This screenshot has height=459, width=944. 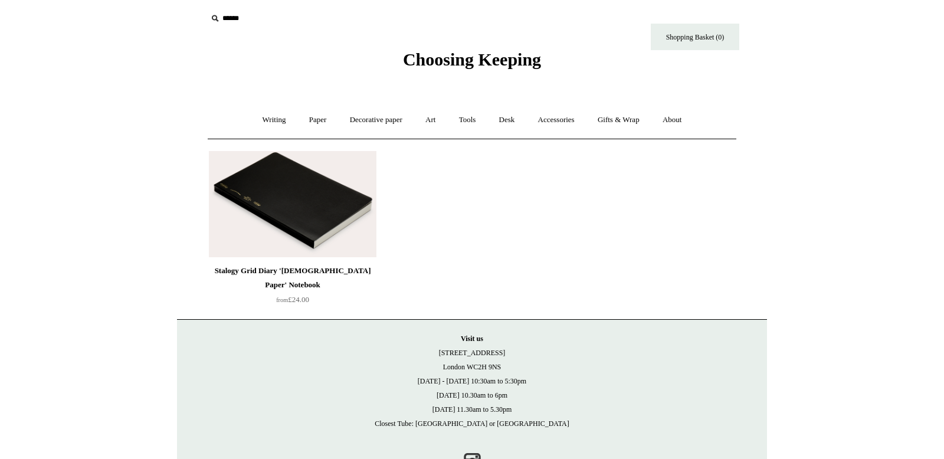 What do you see at coordinates (695, 37) in the screenshot?
I see `a: Shopping Basket (0)` at bounding box center [695, 37].